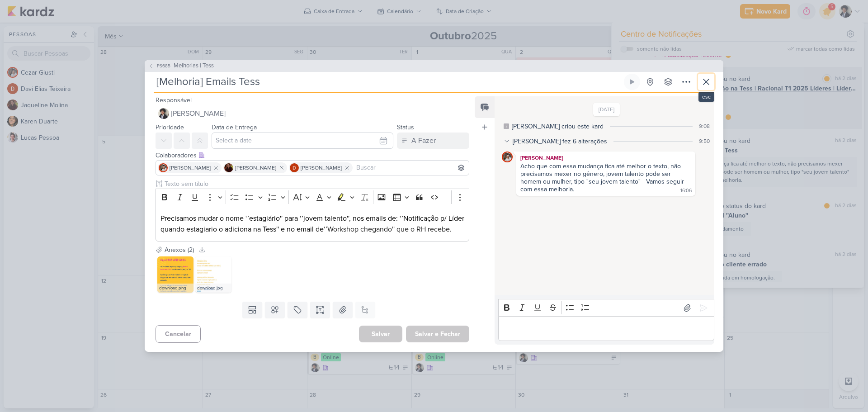 This screenshot has width=868, height=412. What do you see at coordinates (603, 178) in the screenshot?
I see `div: Acho que com essa mudança fica até melhor o texto, não precisamos mexer no gênero, jovem talento ...` at bounding box center [603, 178].